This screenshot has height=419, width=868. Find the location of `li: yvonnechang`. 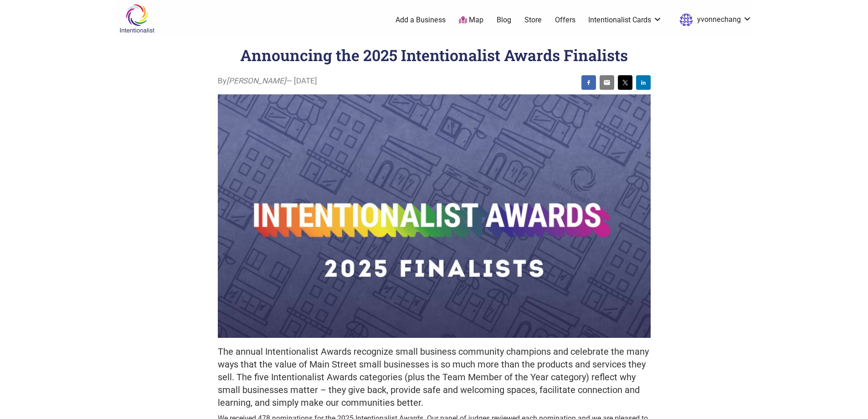

li: yvonnechang is located at coordinates (713, 21).